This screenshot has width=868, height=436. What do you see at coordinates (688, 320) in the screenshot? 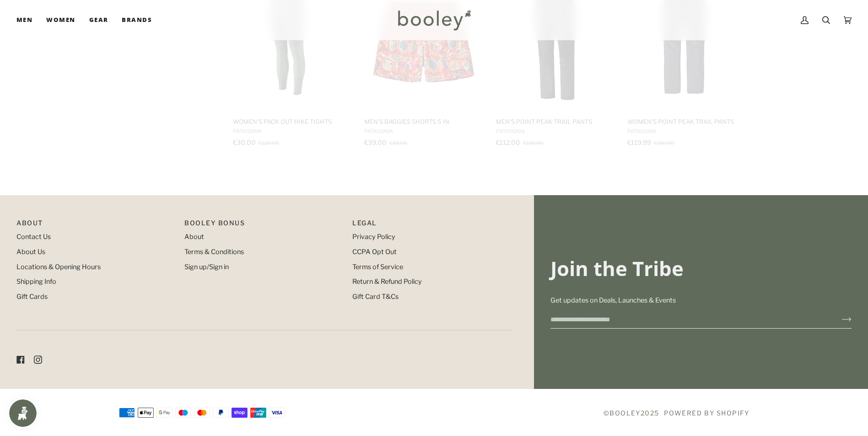
I see `input: your-email@example.com` at bounding box center [688, 320].